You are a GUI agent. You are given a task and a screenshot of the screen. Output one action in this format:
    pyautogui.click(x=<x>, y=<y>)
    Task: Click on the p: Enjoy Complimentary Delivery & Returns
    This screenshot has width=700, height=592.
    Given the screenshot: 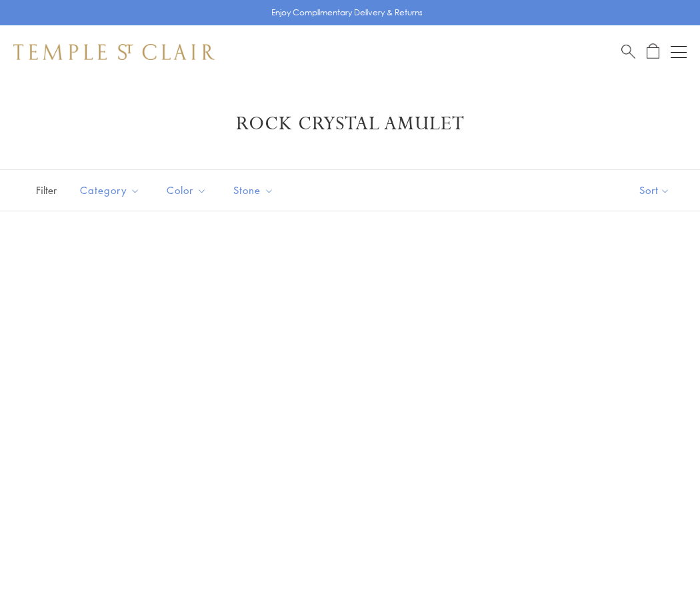 What is the action you would take?
    pyautogui.click(x=347, y=13)
    